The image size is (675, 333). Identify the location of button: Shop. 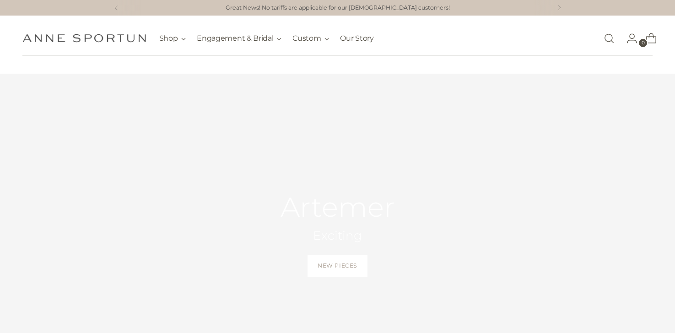
(172, 38).